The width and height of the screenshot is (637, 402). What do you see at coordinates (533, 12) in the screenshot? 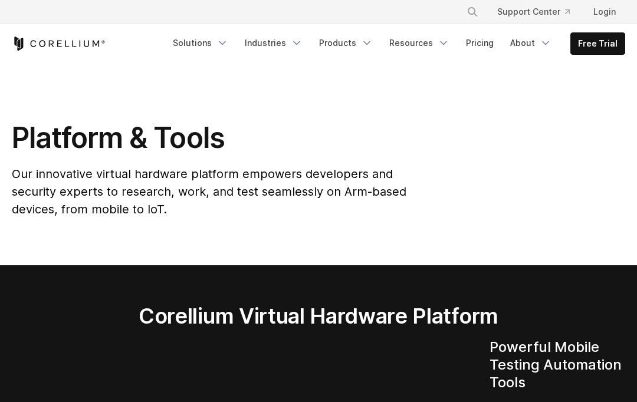
I see `a: Support Center` at bounding box center [533, 12].